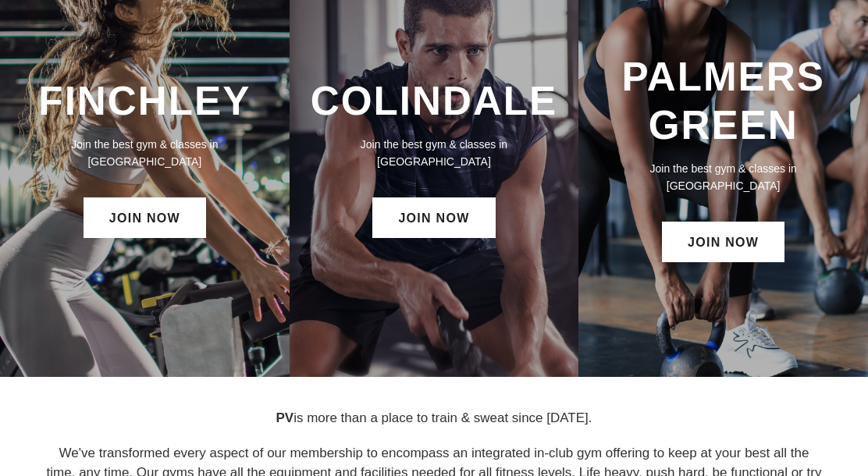 This screenshot has width=868, height=476. What do you see at coordinates (723, 100) in the screenshot?
I see `h3: PALMERS GREEN` at bounding box center [723, 100].